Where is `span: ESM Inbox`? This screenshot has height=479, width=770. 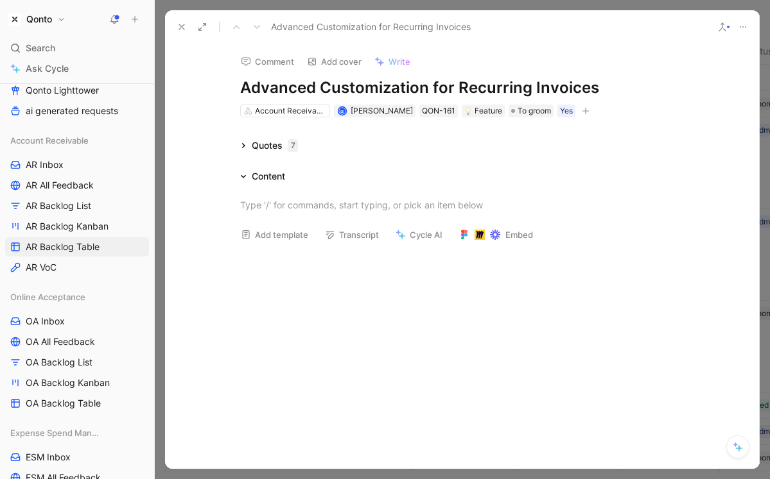 span: ESM Inbox is located at coordinates (48, 458).